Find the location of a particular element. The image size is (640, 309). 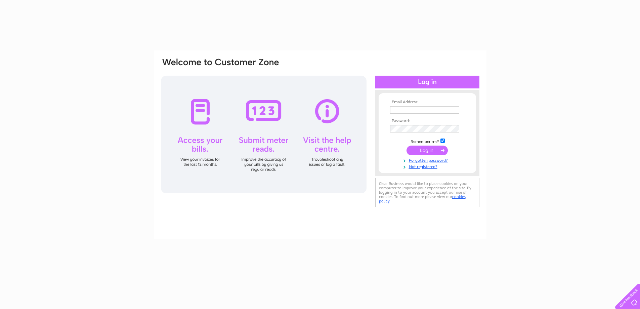

a: Forgotten password? is located at coordinates (428, 160).